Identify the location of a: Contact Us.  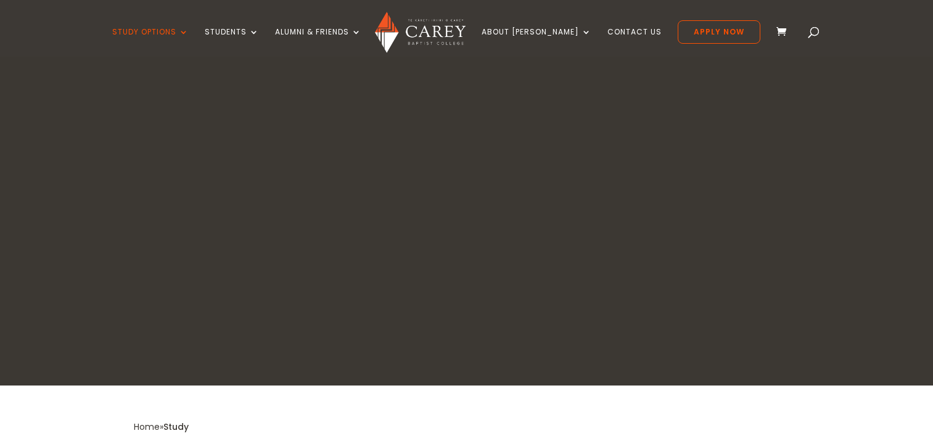
(634, 42).